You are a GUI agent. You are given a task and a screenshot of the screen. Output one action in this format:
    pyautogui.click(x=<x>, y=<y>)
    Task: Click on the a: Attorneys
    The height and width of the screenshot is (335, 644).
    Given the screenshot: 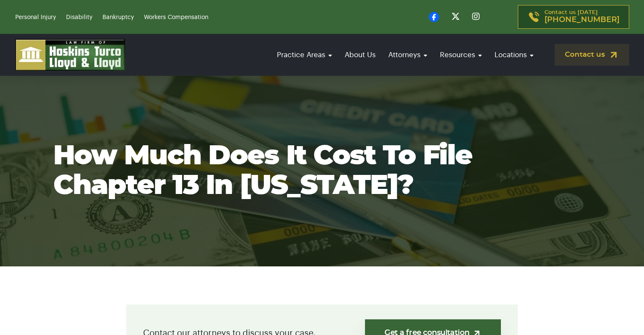 What is the action you would take?
    pyautogui.click(x=407, y=54)
    